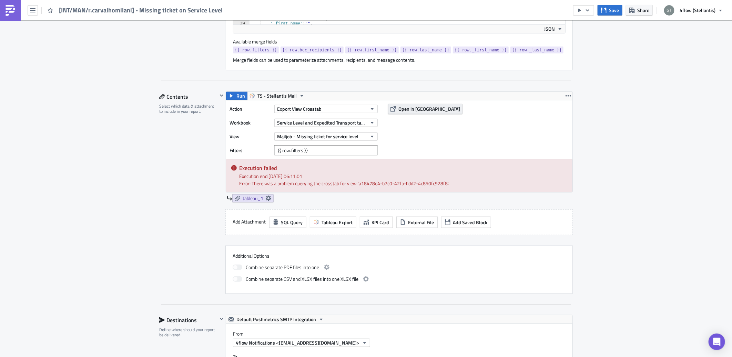 This screenshot has width=732, height=357. I want to click on label: View, so click(250, 137).